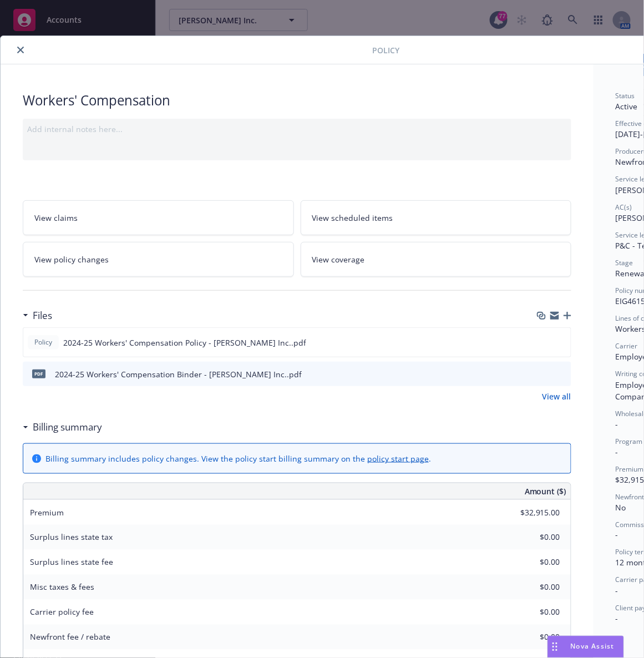 This screenshot has width=644, height=658. Describe the element at coordinates (627, 106) in the screenshot. I see `span: Active` at that location.